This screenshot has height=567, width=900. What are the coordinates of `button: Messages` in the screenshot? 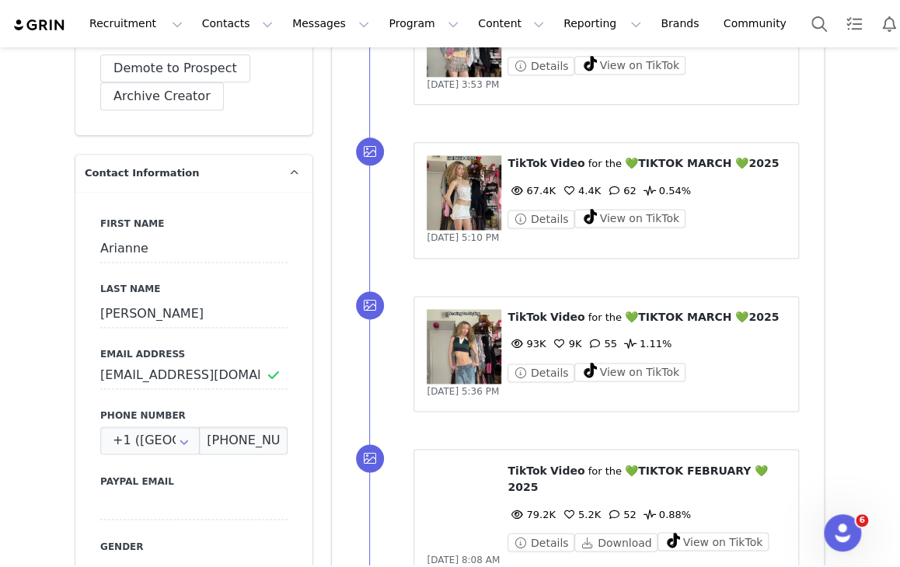 It's located at (330, 23).